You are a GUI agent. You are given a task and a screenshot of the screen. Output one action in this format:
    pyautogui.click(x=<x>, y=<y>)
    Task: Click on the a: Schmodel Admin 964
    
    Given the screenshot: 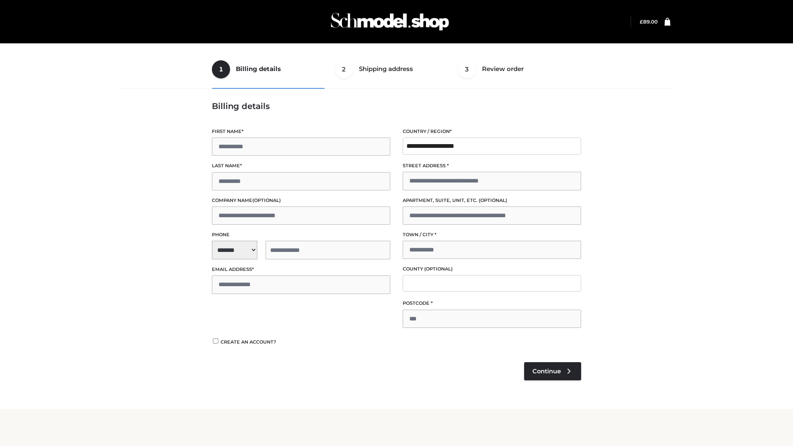 What is the action you would take?
    pyautogui.click(x=390, y=21)
    